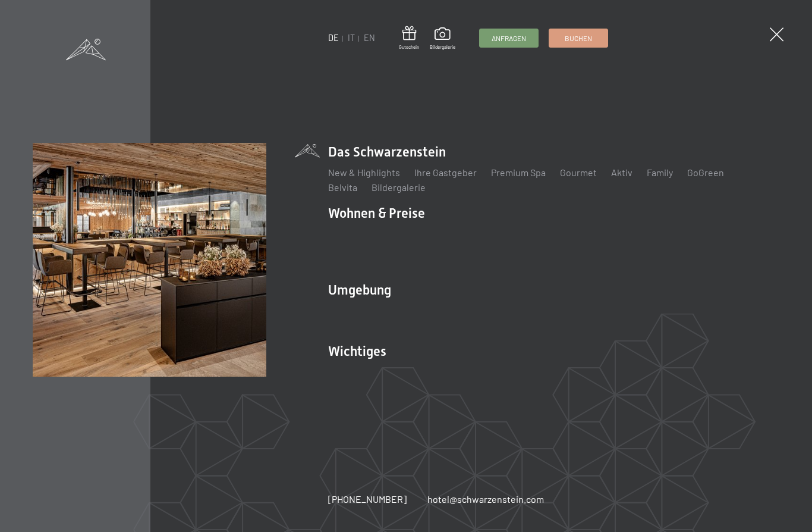  Describe the element at coordinates (509, 38) in the screenshot. I see `span: Anfragen` at that location.